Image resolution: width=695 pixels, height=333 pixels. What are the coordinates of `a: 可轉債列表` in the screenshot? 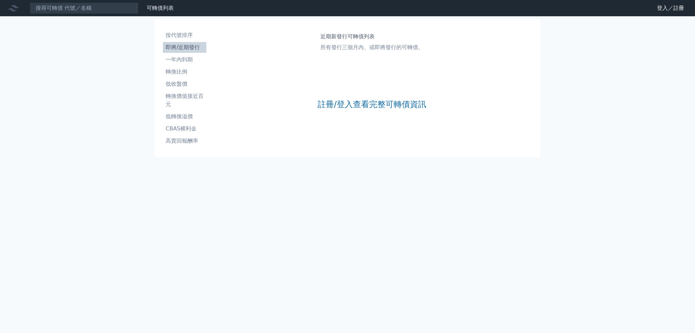 It's located at (160, 8).